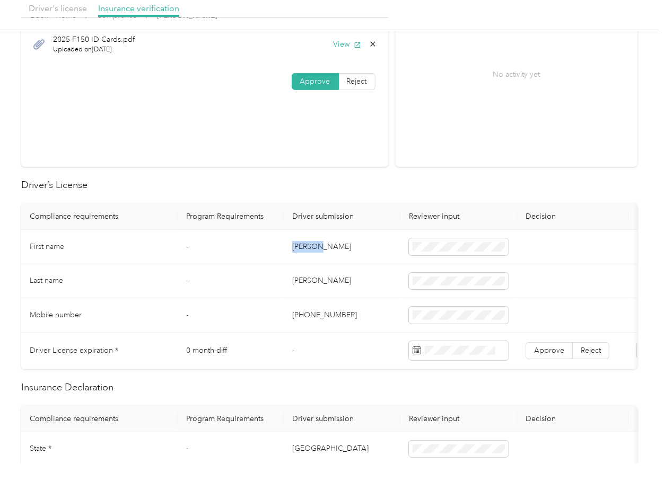 Image resolution: width=664 pixels, height=482 pixels. What do you see at coordinates (231, 351) in the screenshot?
I see `td: 0 month-diff` at bounding box center [231, 351].